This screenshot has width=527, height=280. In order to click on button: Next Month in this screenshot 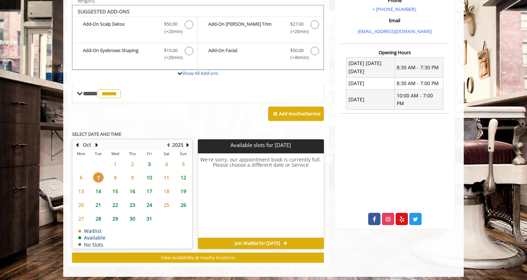, I will do `click(97, 145)`.